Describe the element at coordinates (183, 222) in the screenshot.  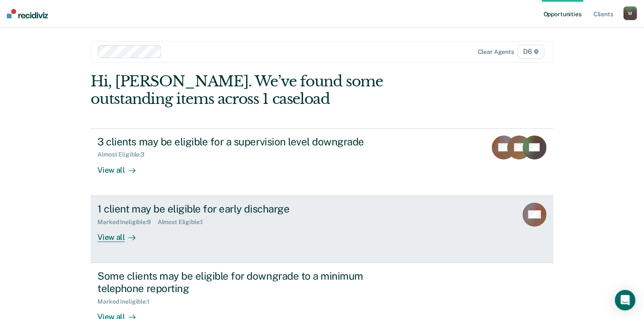
I see `div: Almost Eligible : 1` at that location.